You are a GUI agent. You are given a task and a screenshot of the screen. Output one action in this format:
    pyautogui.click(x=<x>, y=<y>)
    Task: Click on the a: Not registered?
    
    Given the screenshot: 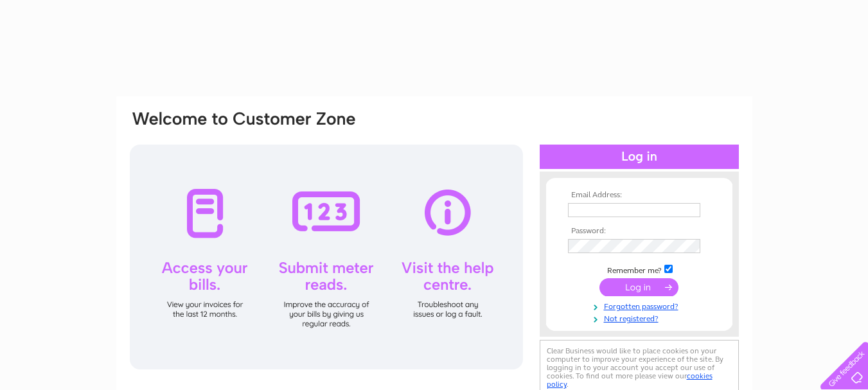 What is the action you would take?
    pyautogui.click(x=640, y=317)
    